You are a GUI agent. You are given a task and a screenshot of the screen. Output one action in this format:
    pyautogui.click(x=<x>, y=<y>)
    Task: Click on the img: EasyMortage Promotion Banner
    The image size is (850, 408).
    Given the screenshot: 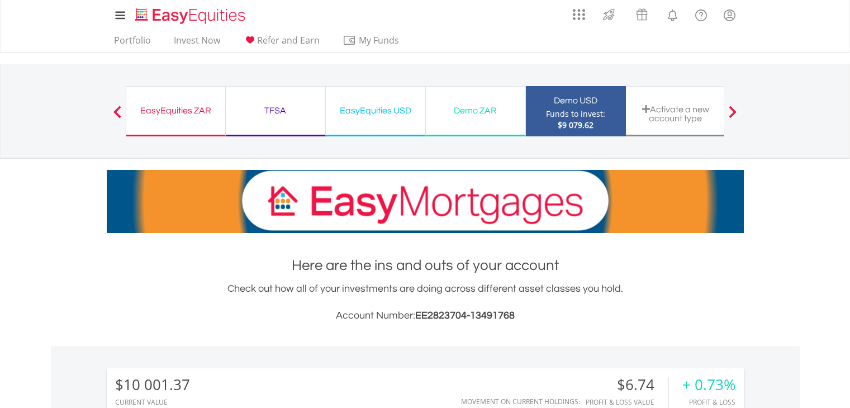 What is the action you would take?
    pyautogui.click(x=425, y=201)
    